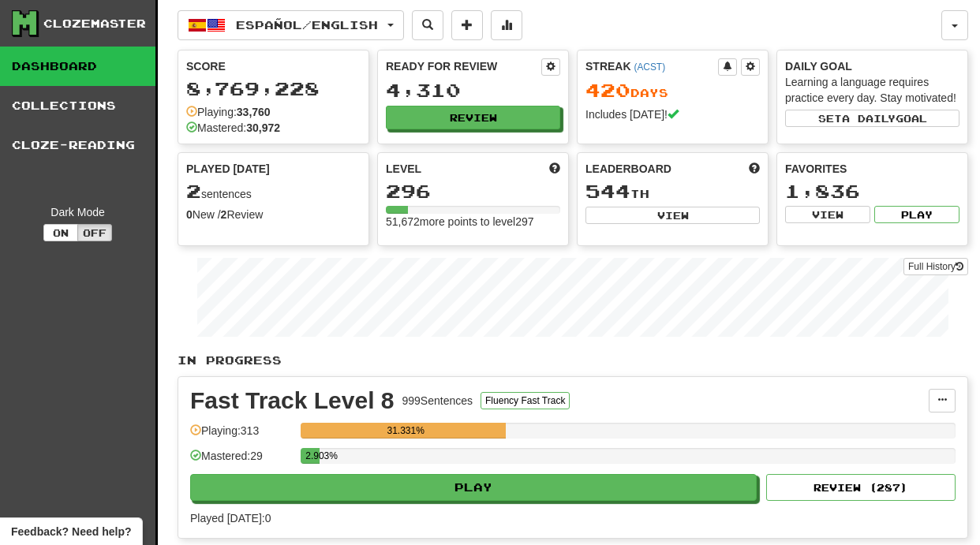 The width and height of the screenshot is (980, 545). Describe the element at coordinates (608, 89) in the screenshot. I see `span: 420` at that location.